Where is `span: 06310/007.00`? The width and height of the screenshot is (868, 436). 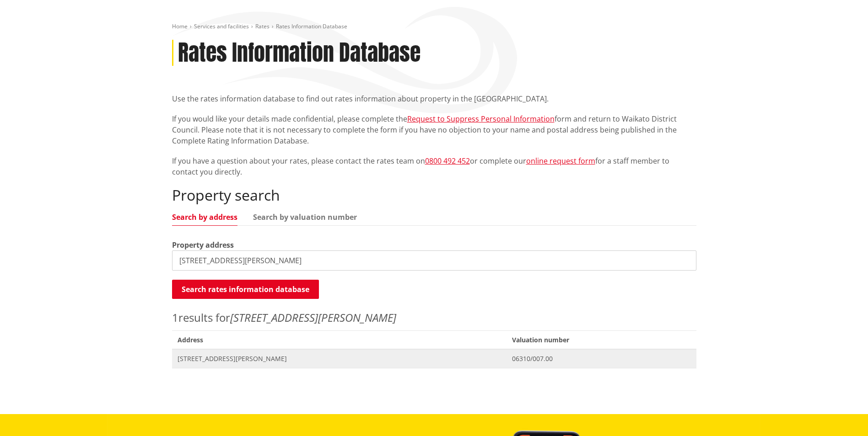 span: 06310/007.00 is located at coordinates (601, 359).